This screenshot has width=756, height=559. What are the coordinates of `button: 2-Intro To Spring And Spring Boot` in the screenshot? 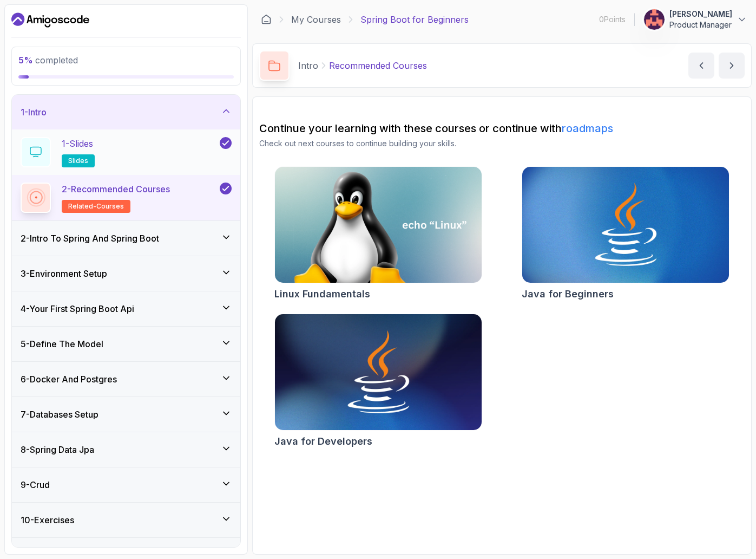 It's located at (126, 239).